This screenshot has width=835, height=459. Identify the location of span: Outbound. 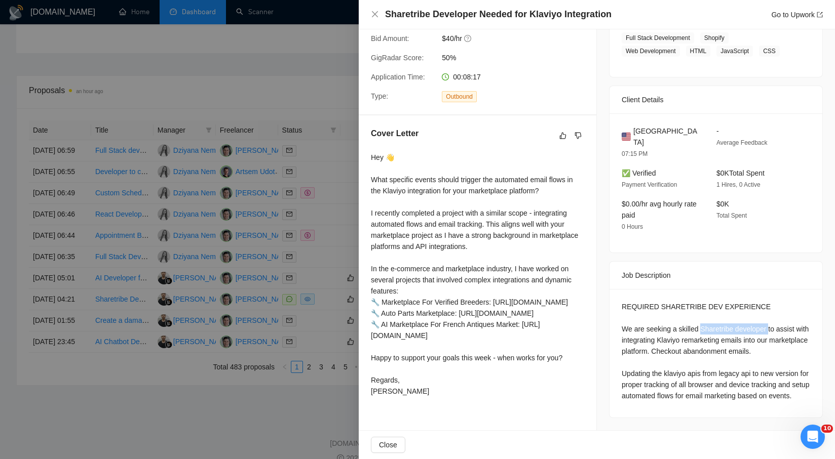
(459, 97).